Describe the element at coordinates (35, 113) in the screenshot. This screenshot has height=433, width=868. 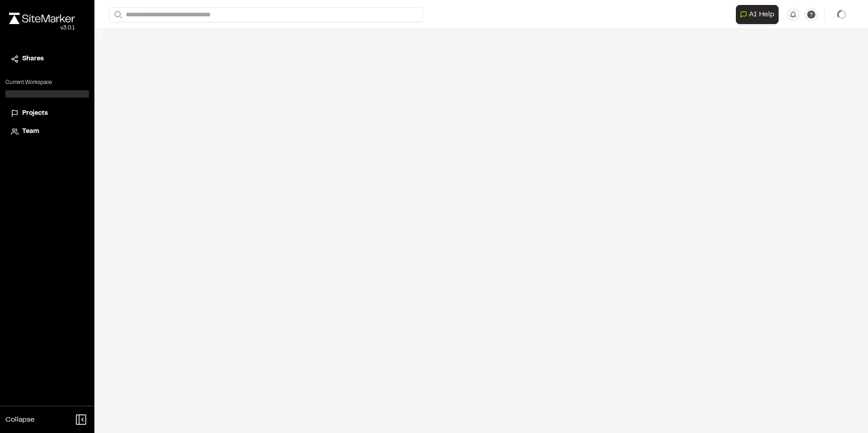
I see `span: Projects` at that location.